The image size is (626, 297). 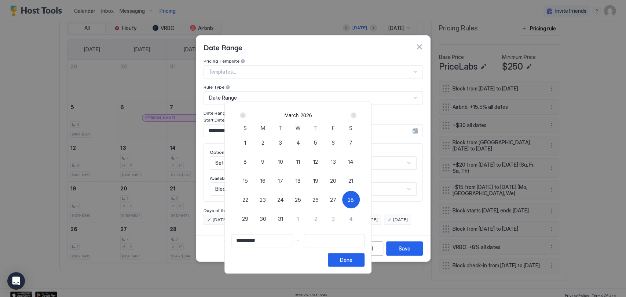 I want to click on span: 14, so click(x=350, y=162).